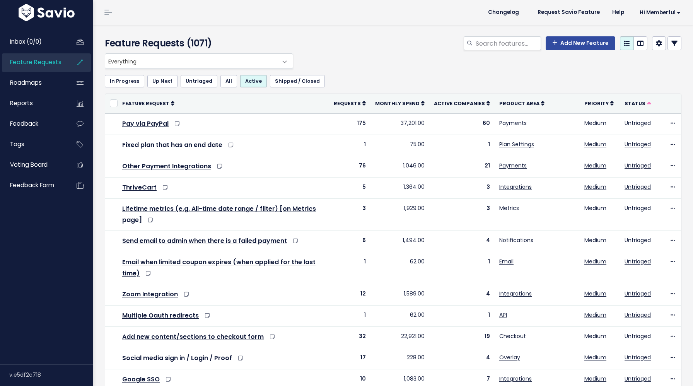 The image size is (693, 386). I want to click on td: 1,364.00, so click(400, 188).